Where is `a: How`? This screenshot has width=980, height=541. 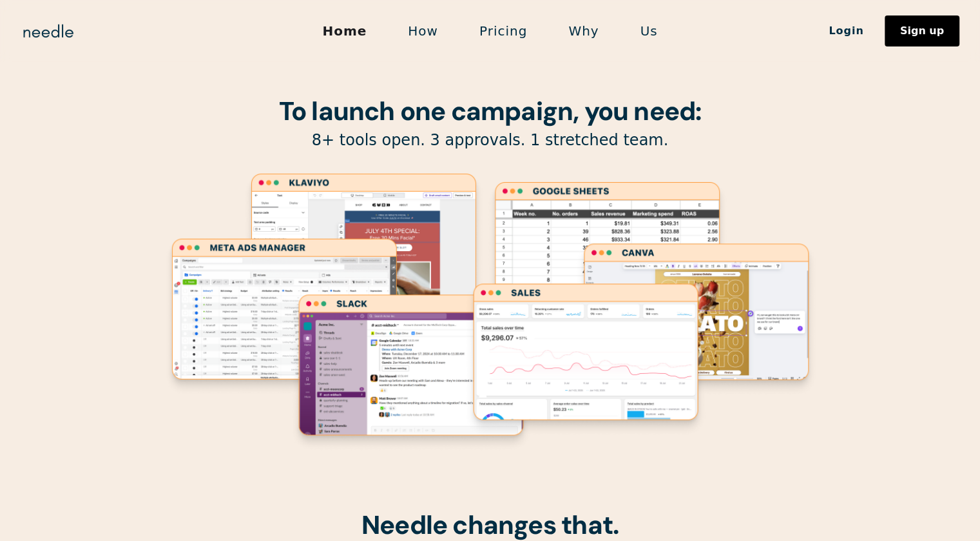
a: How is located at coordinates (423, 31).